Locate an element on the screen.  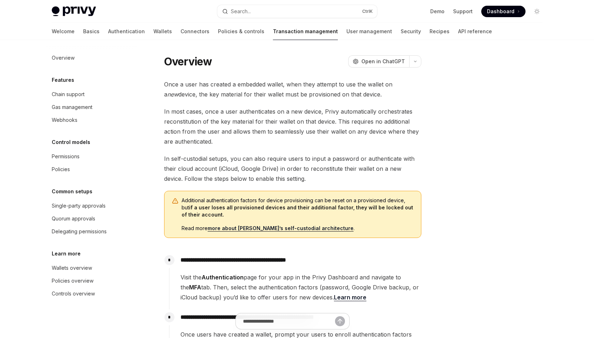
h5: Learn more is located at coordinates (66, 253).